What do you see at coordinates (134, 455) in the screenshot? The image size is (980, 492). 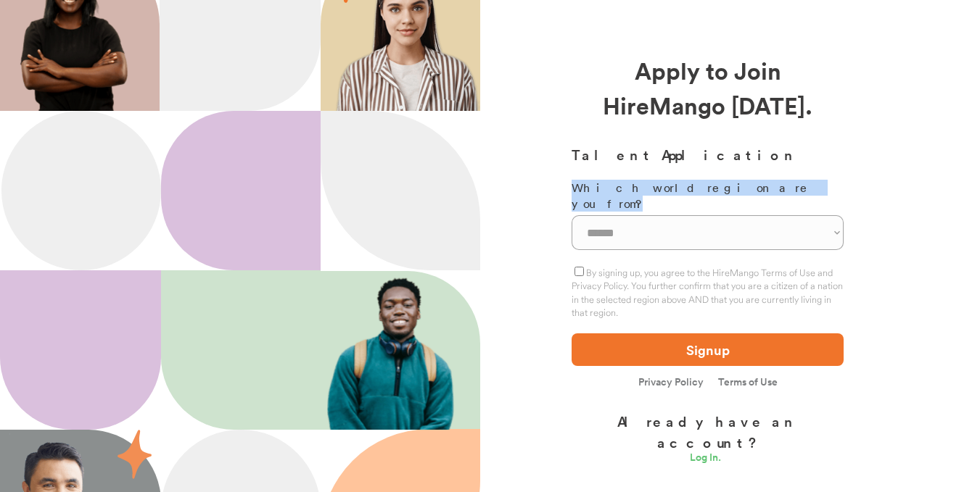 I see `img: 55` at bounding box center [134, 455].